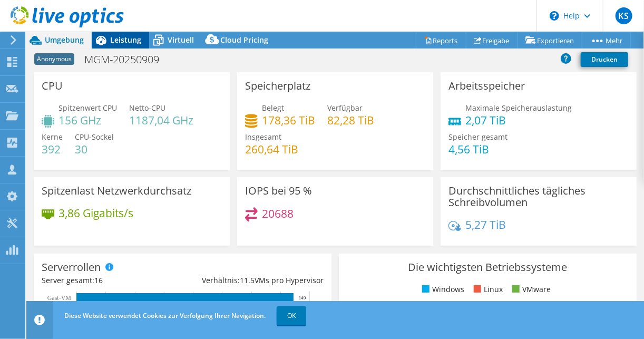 This screenshot has width=644, height=339. What do you see at coordinates (277, 86) in the screenshot?
I see `h3: Speicherplatz` at bounding box center [277, 86].